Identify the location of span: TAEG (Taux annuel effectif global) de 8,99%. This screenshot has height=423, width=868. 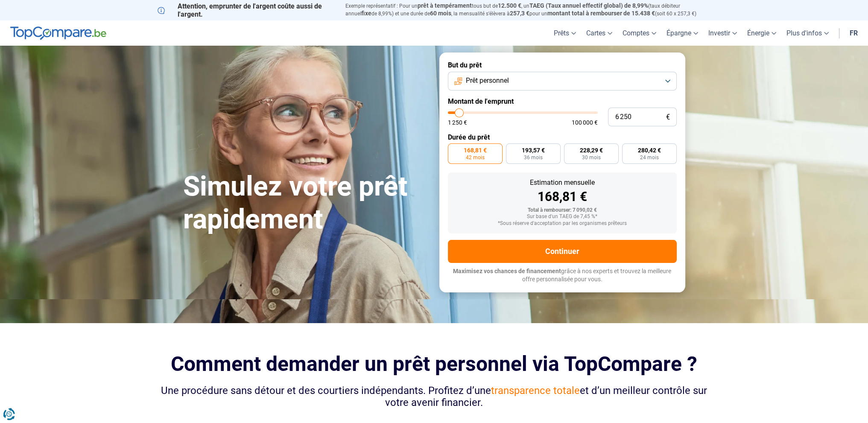
(589, 5).